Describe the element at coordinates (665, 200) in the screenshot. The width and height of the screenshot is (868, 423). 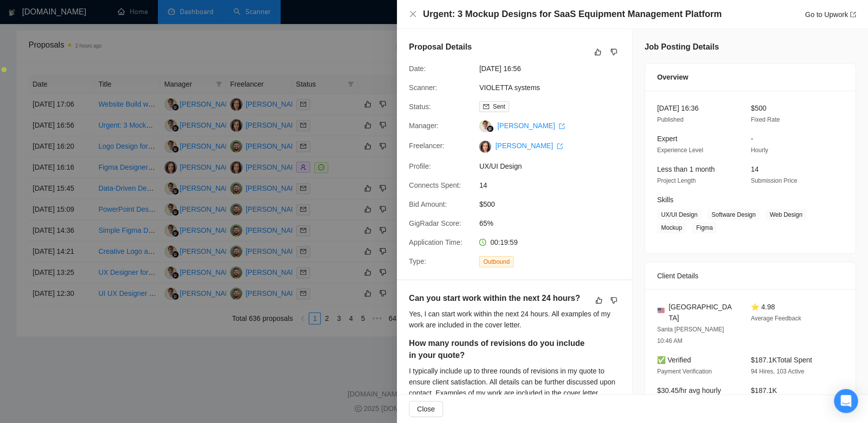
I see `span: Skills` at that location.